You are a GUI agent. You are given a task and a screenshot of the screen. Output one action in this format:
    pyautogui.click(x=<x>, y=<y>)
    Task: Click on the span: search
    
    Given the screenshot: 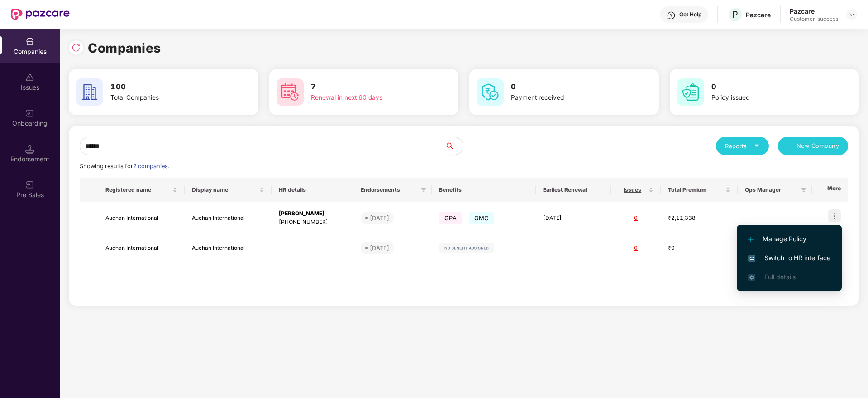 What is the action you would take?
    pyautogui.click(x=454, y=146)
    